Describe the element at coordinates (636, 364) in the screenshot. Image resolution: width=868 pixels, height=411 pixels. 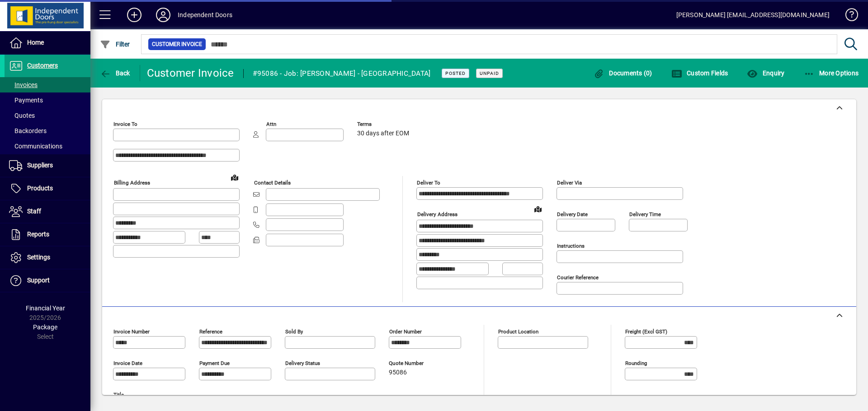
I see `mat-label: Rounding` at that location.